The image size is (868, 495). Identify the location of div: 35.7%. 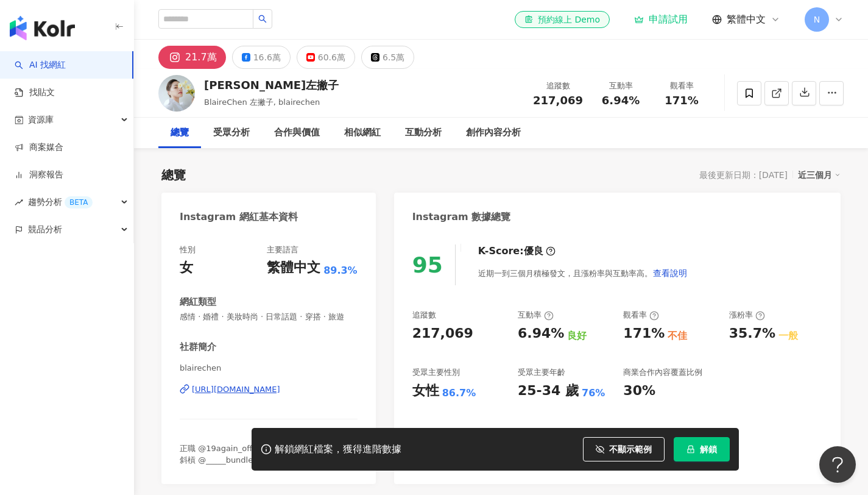
(753, 334).